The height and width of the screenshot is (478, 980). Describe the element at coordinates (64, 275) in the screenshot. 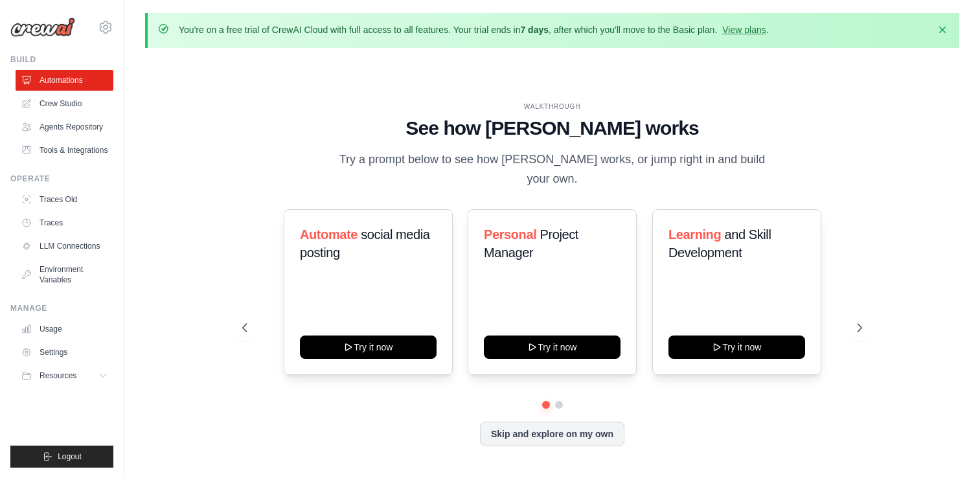

I see `a: Environment Variables` at that location.